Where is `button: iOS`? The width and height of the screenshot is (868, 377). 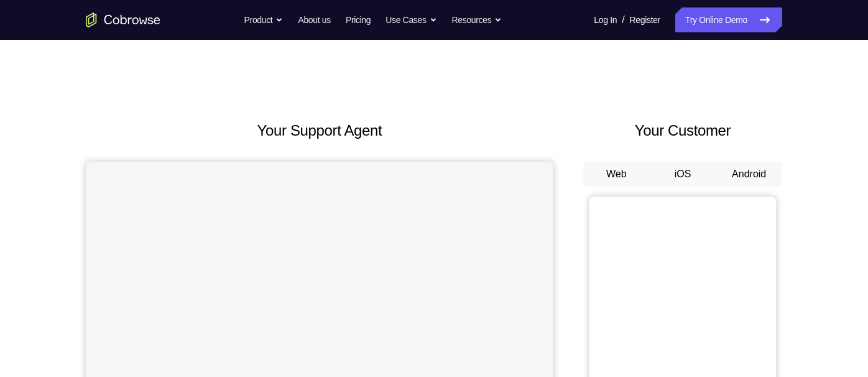
button: iOS is located at coordinates (683, 174).